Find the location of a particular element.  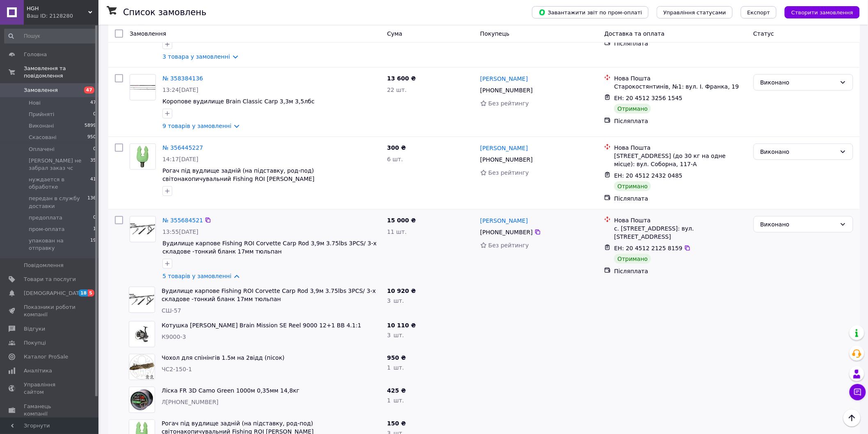

span: 35 is located at coordinates (93, 164).